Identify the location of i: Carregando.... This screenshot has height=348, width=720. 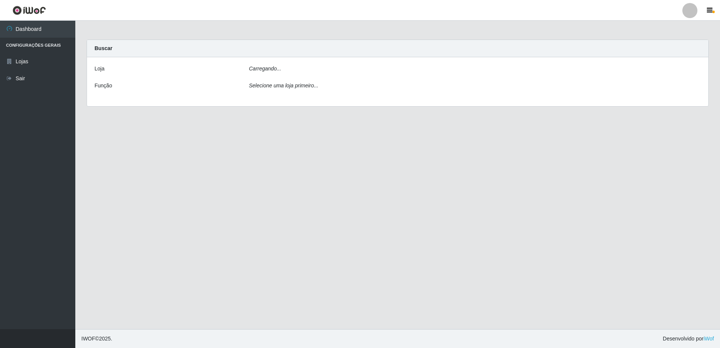
(265, 69).